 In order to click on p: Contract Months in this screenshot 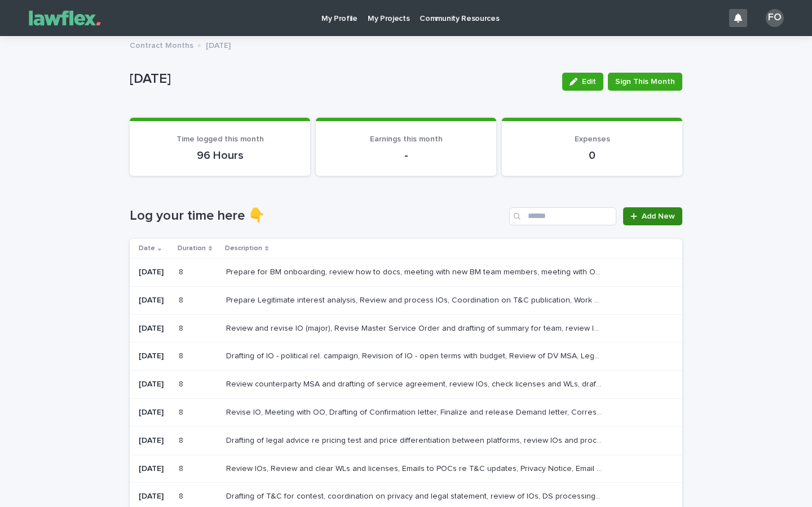, I will do `click(161, 44)`.